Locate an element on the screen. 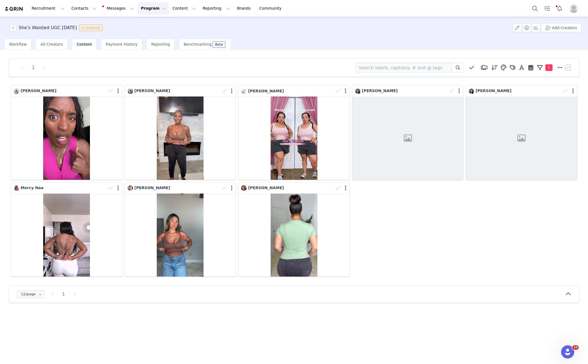 The image size is (588, 364). span: Benchmarking is located at coordinates (198, 44).